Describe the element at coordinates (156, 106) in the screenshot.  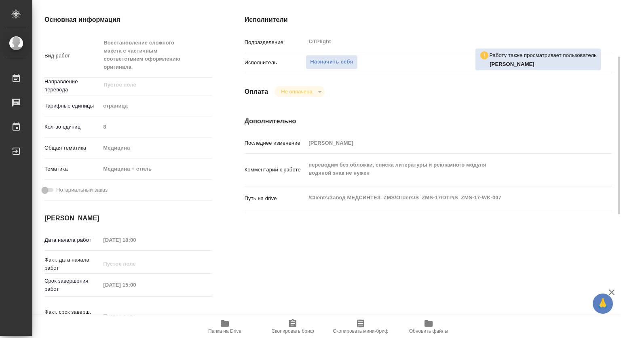
I see `div: страница` at that location.